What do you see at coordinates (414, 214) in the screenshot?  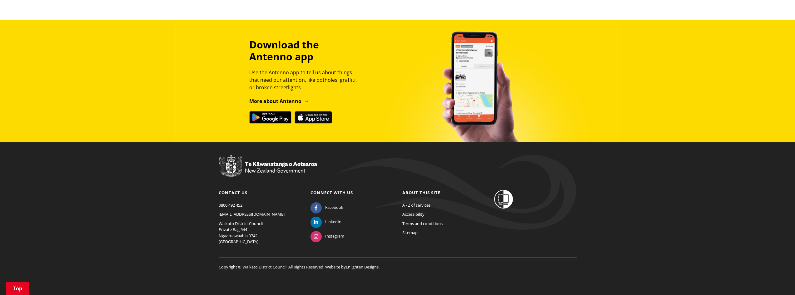 I see `a: Accessibility` at bounding box center [414, 214].